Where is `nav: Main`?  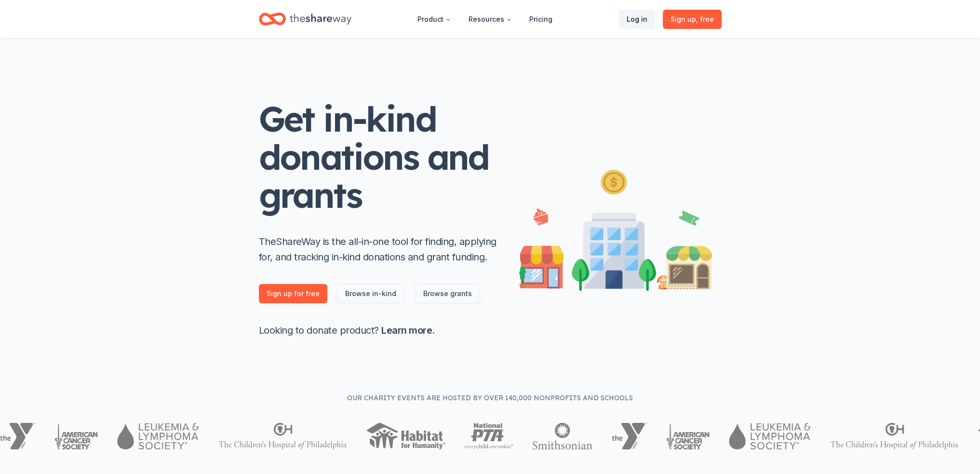 nav: Main is located at coordinates (485, 19).